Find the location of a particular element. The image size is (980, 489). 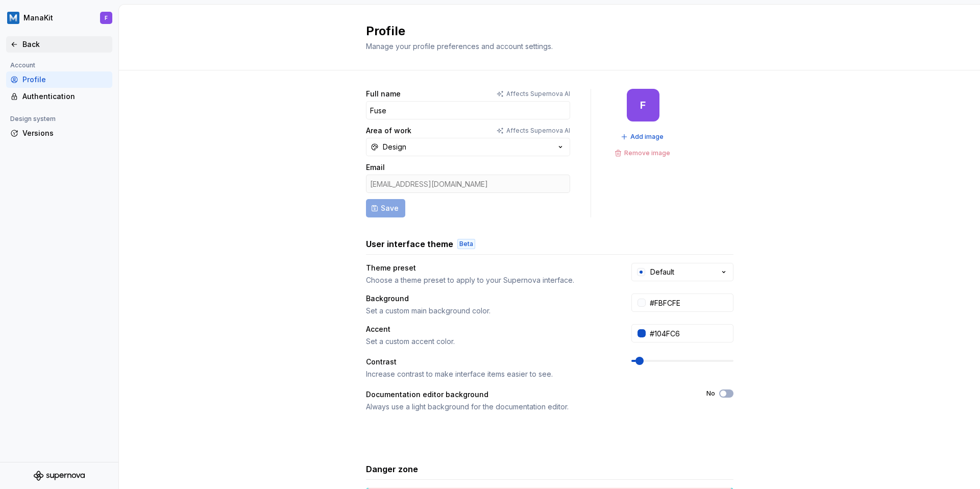

div: Contrast is located at coordinates (381, 362).